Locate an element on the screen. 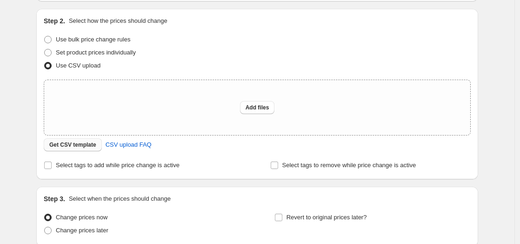 The width and height of the screenshot is (520, 244). span: Select tags to remove while price change is active is located at coordinates (349, 165).